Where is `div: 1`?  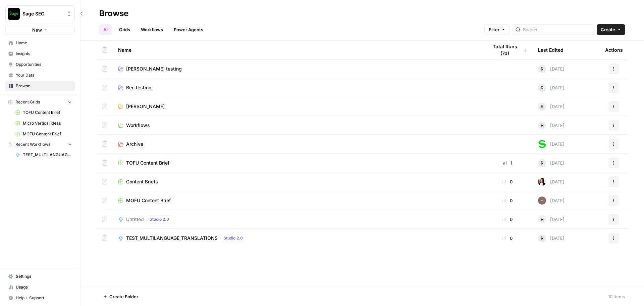 div: 1 is located at coordinates (507, 163).